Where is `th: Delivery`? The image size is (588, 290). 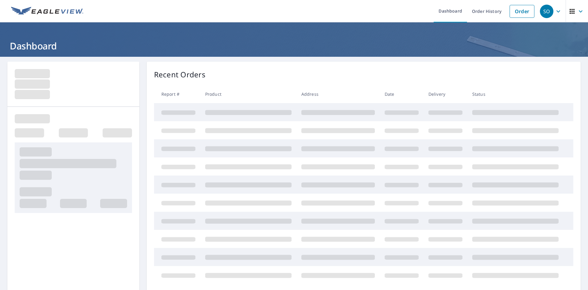 th: Delivery is located at coordinates (446, 94).